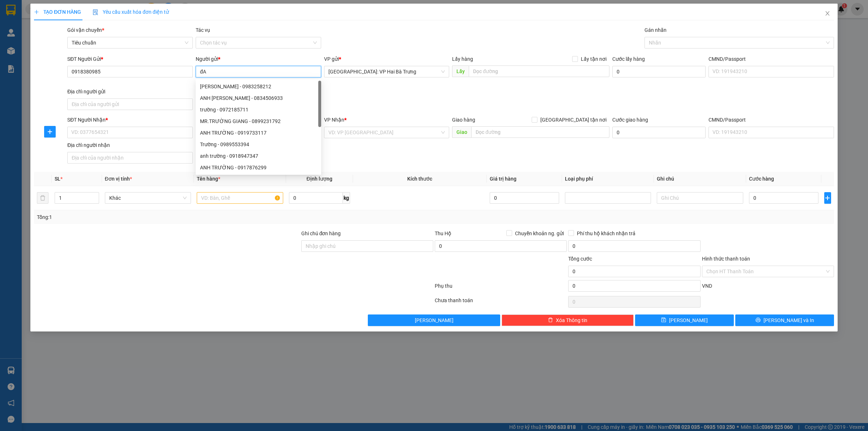 This screenshot has width=868, height=431. I want to click on span: Chuyển khoản ng. gửi, so click(539, 233).